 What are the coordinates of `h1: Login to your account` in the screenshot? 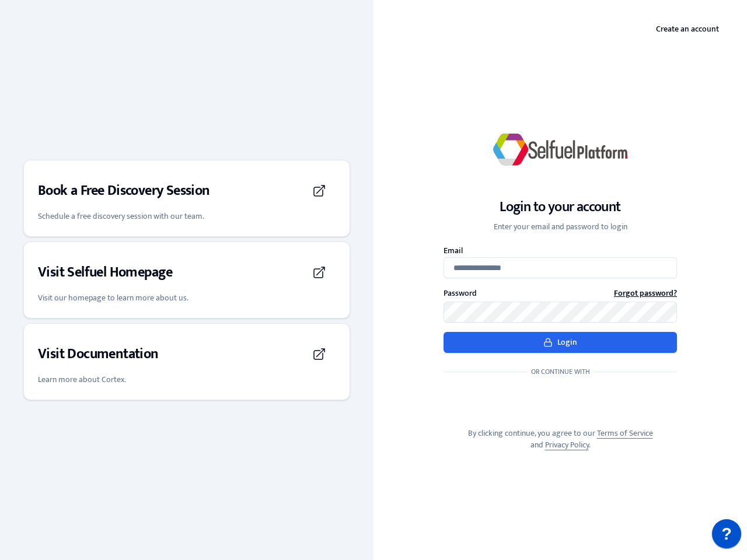 It's located at (560, 207).